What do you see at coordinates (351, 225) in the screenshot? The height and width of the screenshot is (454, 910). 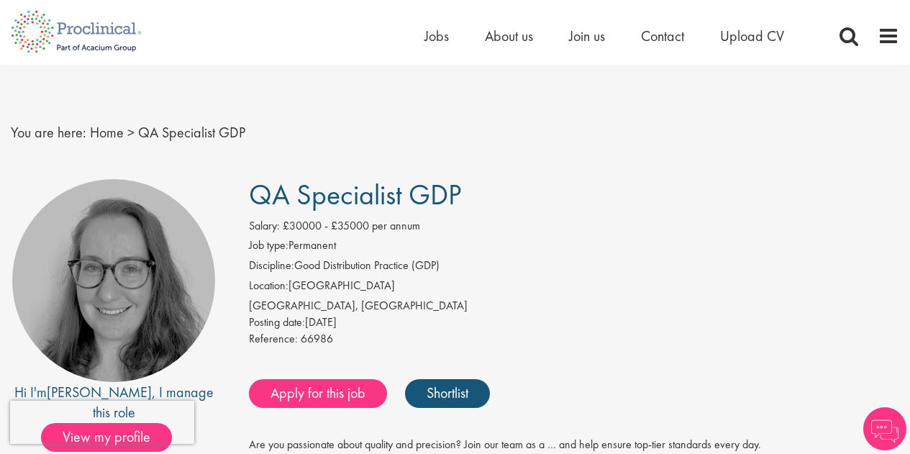 I see `span: £30000 - £35000 per annum` at bounding box center [351, 225].